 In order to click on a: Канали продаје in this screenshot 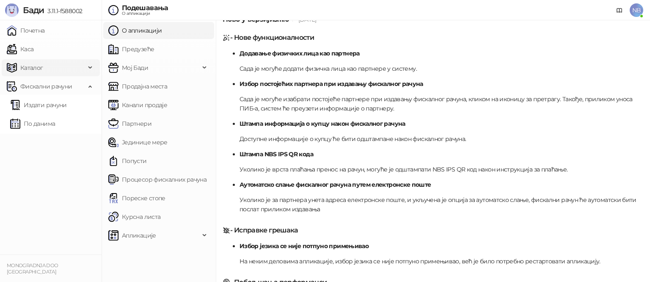, I will do `click(137, 105)`.